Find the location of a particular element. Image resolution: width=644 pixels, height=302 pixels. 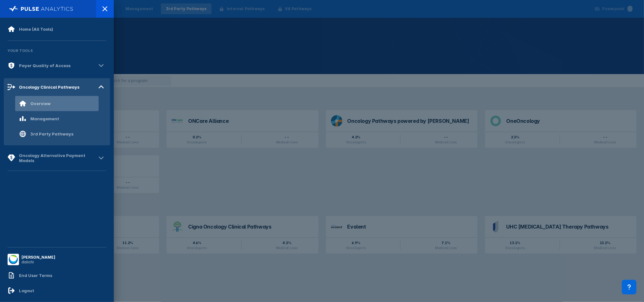

div: daiichi is located at coordinates (38, 262).